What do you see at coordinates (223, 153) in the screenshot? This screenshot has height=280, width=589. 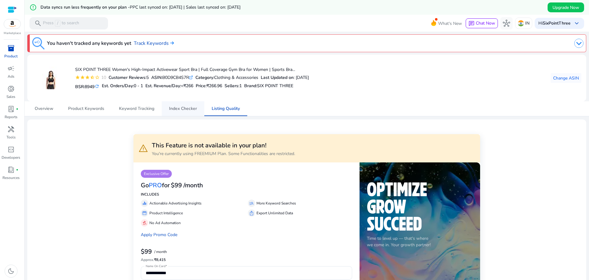 I see `p: You're currently using FREEMIUM Plan. Some Functionalities are restricted.` at bounding box center [223, 153].